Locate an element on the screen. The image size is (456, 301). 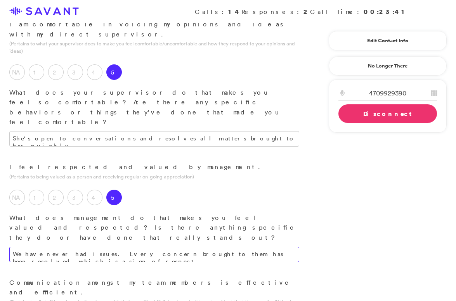
p: What does your supervisor do that makes you feel so comfortable? Are there any specific behaviors... is located at coordinates (154, 107).